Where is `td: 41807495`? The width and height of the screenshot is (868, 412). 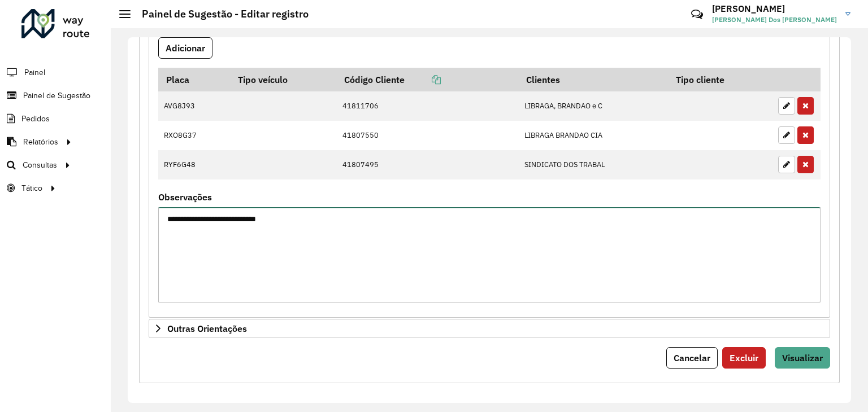
td: 41807495 is located at coordinates (427, 165).